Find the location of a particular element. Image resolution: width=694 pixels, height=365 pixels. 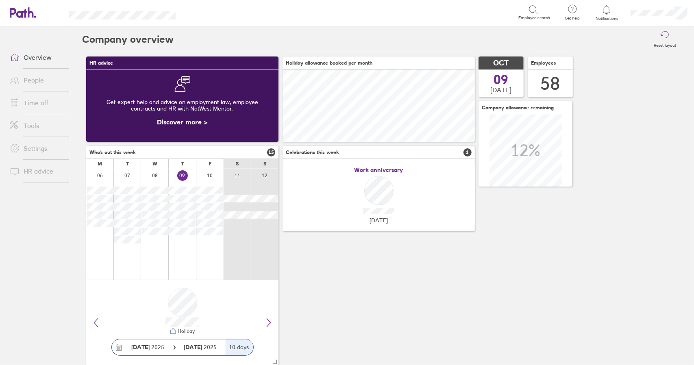

label: Reset layout is located at coordinates (665, 44).